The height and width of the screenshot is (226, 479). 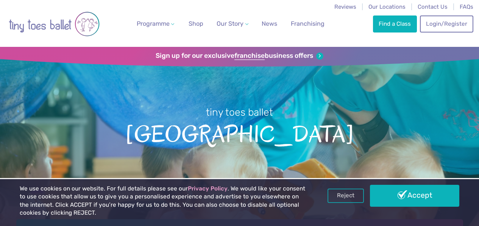 What do you see at coordinates (239, 112) in the screenshot?
I see `small: tiny toes ballet` at bounding box center [239, 112].